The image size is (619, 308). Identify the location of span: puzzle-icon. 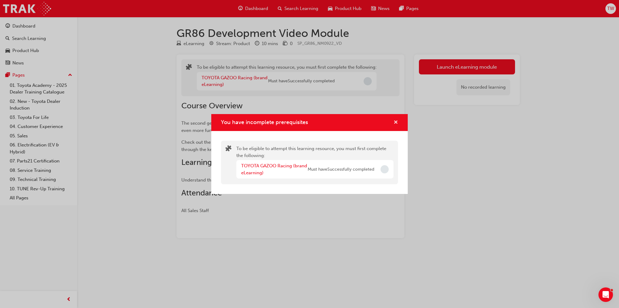
(229, 149).